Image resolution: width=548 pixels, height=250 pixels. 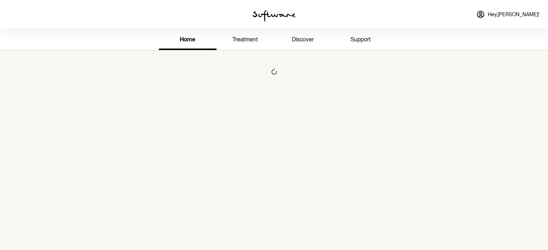 I want to click on span: treatment, so click(x=245, y=39).